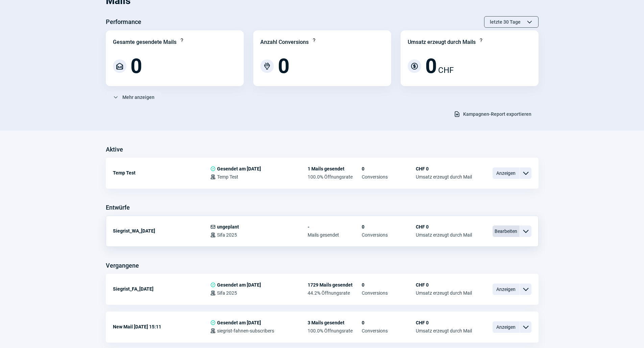 The width and height of the screenshot is (644, 348). I want to click on h3: Performance, so click(123, 22).